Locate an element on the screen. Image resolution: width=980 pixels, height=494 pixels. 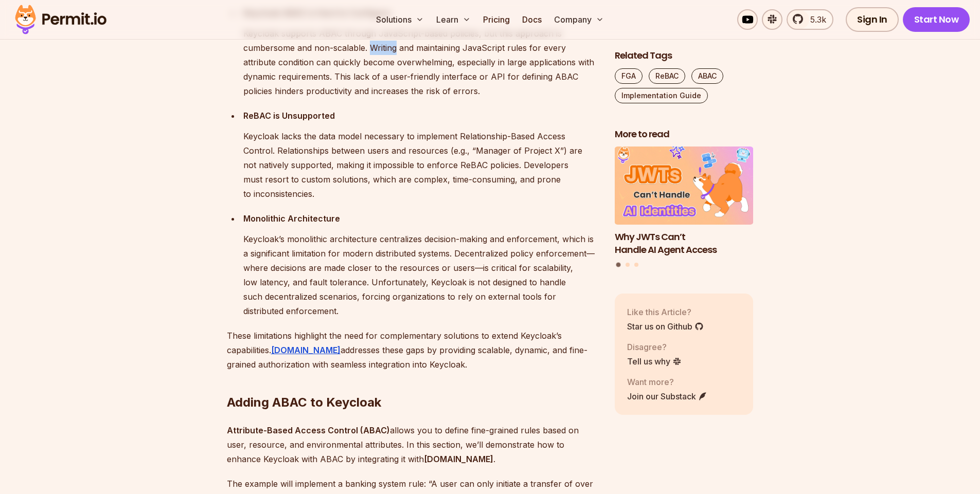
p: These limitations highlight the need for complementary solutions to extend Keycloak’s capabilitie... is located at coordinates (413, 350).